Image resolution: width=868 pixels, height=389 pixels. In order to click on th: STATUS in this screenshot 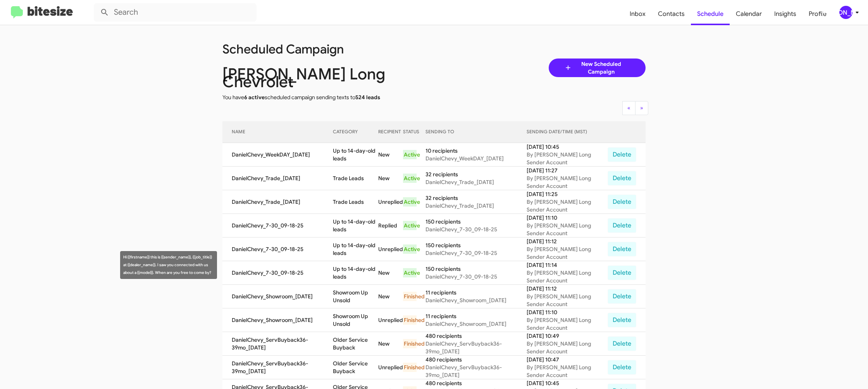, I will do `click(414, 132)`.